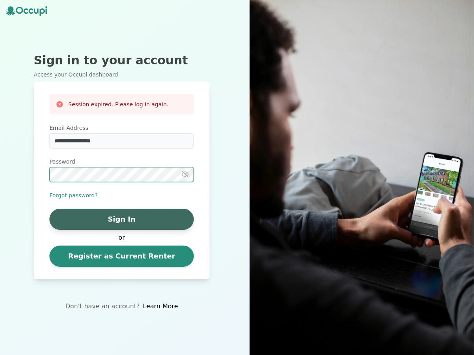  What do you see at coordinates (102, 307) in the screenshot?
I see `p: Don't have an account?` at bounding box center [102, 307].